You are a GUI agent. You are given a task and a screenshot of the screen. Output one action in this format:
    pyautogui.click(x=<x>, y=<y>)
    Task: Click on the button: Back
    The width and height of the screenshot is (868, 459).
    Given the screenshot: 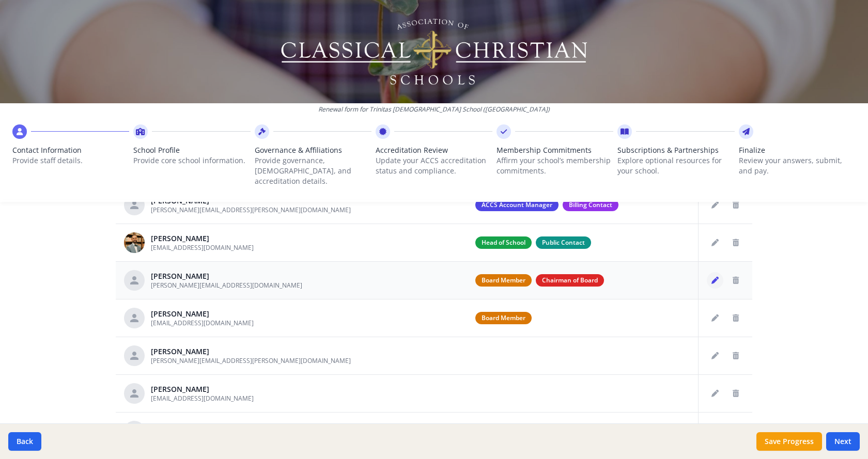 What is the action you would take?
    pyautogui.click(x=25, y=441)
    